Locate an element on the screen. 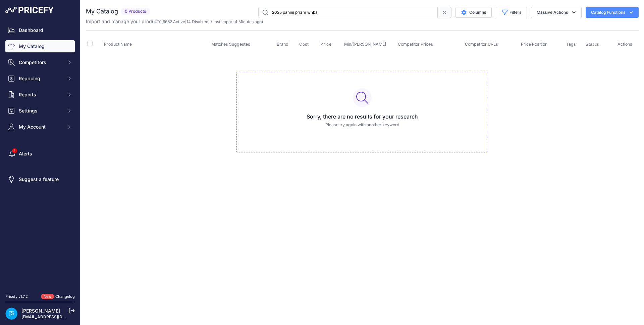  button: Columns is located at coordinates (474, 12).